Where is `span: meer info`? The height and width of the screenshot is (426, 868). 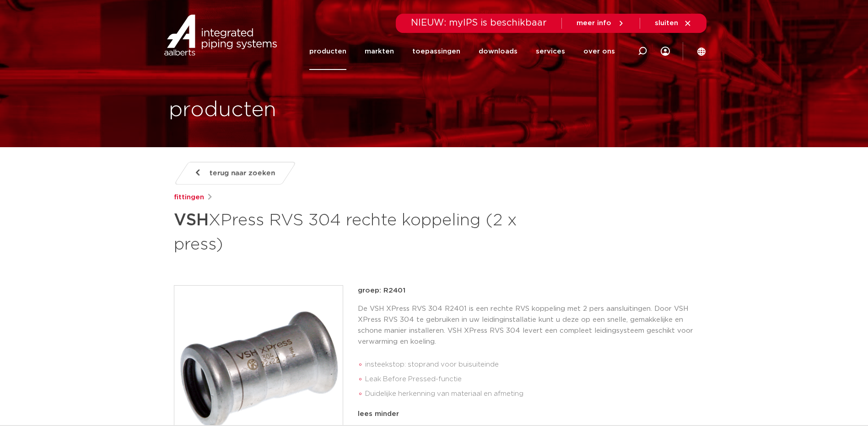 span: meer info is located at coordinates (594, 23).